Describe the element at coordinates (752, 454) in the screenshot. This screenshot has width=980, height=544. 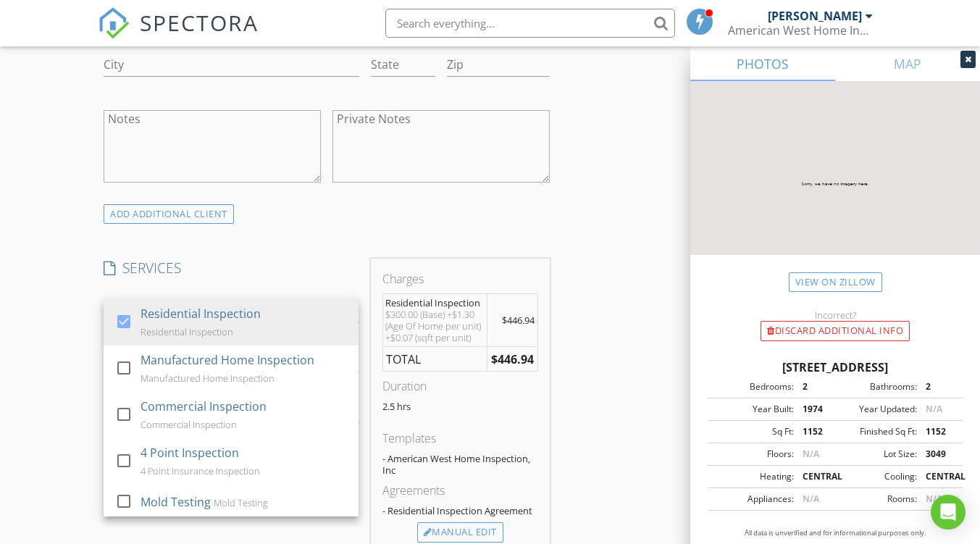
I see `div: Floors:` at that location.